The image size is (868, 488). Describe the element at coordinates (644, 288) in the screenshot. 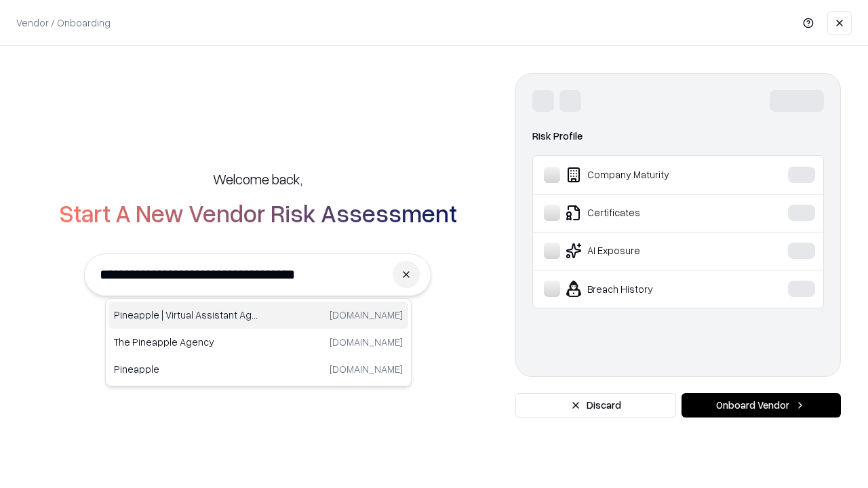

I see `div: Breach History` at that location.